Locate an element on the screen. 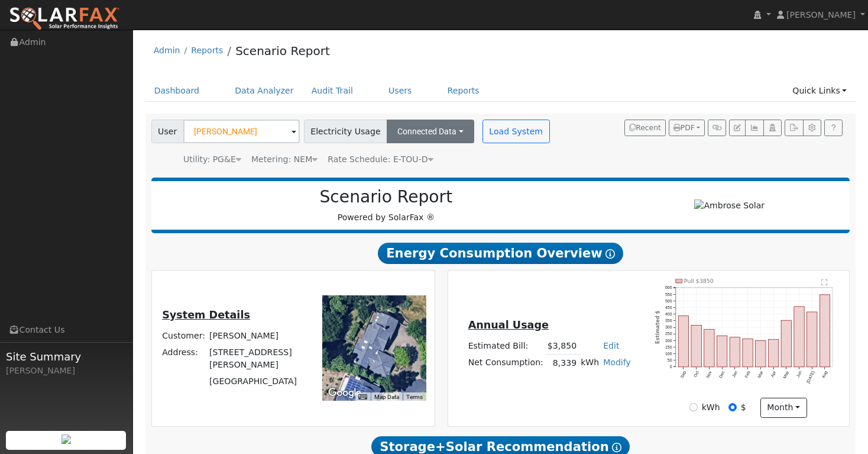  text: Jun is located at coordinates (799, 374).